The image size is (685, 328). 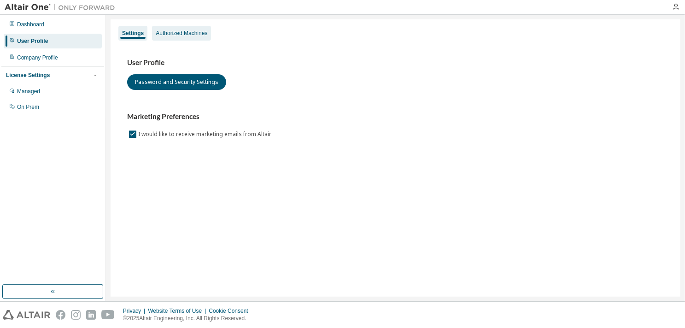 I want to click on div: Authorized Machines, so click(x=182, y=33).